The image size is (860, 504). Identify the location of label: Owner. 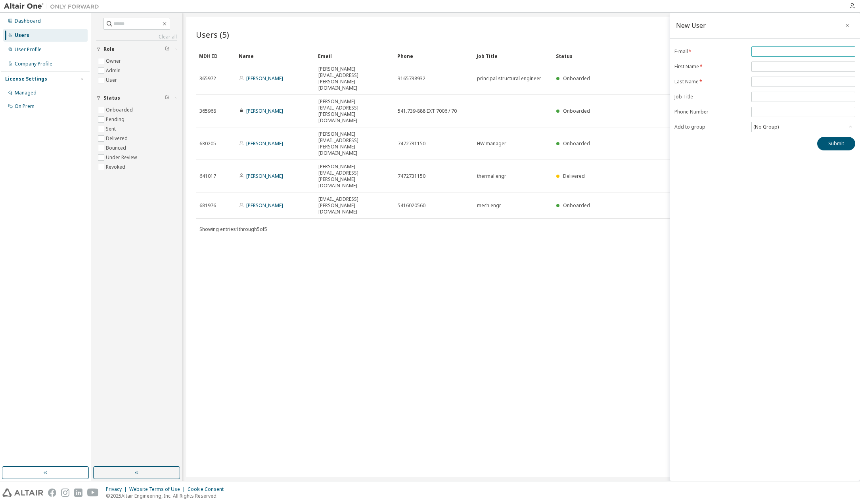
(114, 61).